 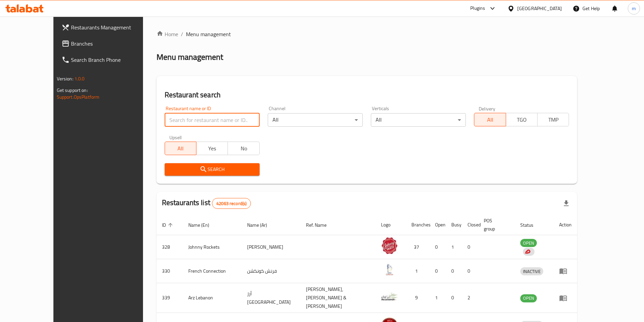 I want to click on input: Search for restaurant name or ID.., so click(x=212, y=120).